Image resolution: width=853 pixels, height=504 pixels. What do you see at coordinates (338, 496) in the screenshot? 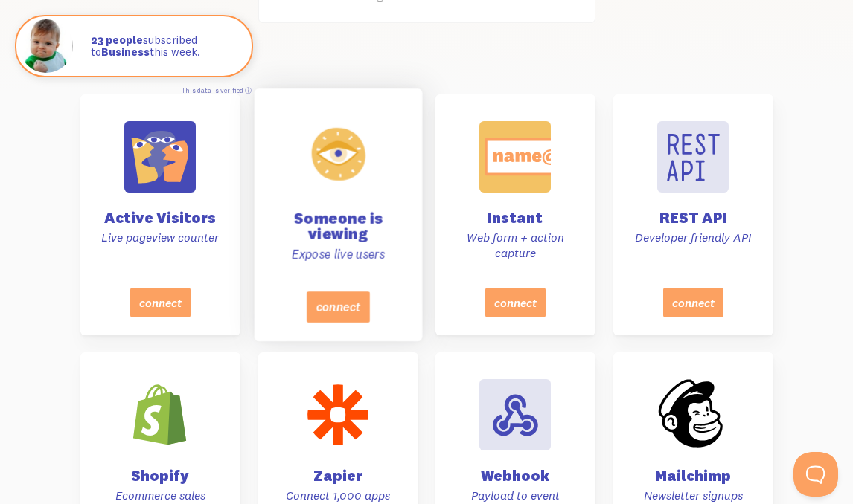
I see `p: Connect 1,000 apps` at bounding box center [338, 496].